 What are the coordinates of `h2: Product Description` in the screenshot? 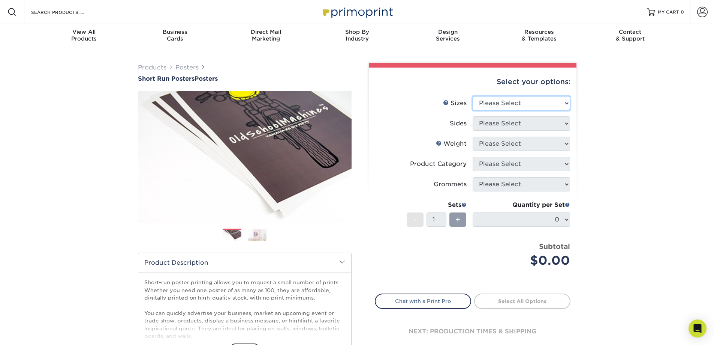 It's located at (245, 262).